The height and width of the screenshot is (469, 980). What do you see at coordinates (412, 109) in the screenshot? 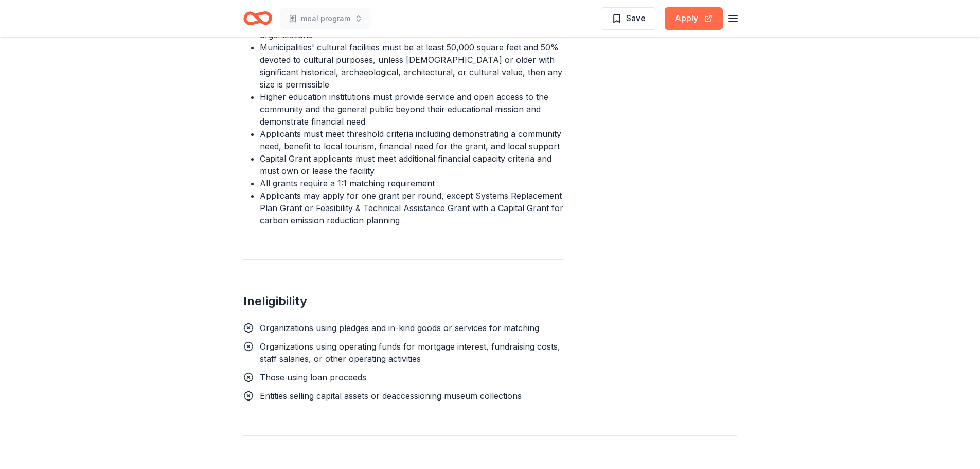
I see `li: Higher education institutions must provide service and open access to the community and the gener...` at bounding box center [412, 109].